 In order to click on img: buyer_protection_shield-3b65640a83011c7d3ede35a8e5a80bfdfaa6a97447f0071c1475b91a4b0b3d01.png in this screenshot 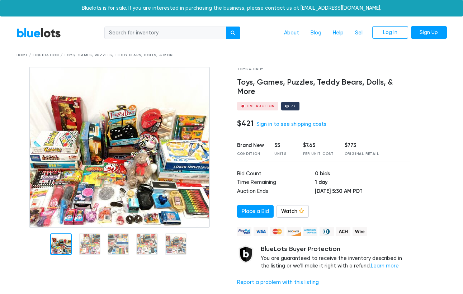, I will do `click(246, 254)`.